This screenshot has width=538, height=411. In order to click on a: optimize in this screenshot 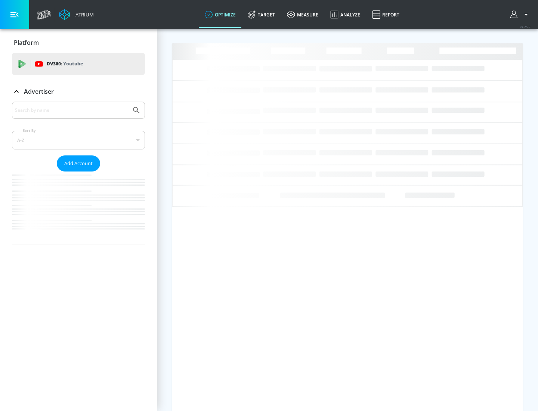, I will do `click(220, 15)`.